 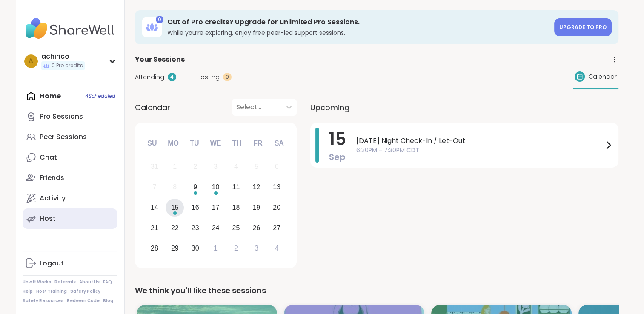 What do you see at coordinates (256, 167) in the screenshot?
I see `div: Not available Friday, September 5th, 2025` at bounding box center [256, 167].